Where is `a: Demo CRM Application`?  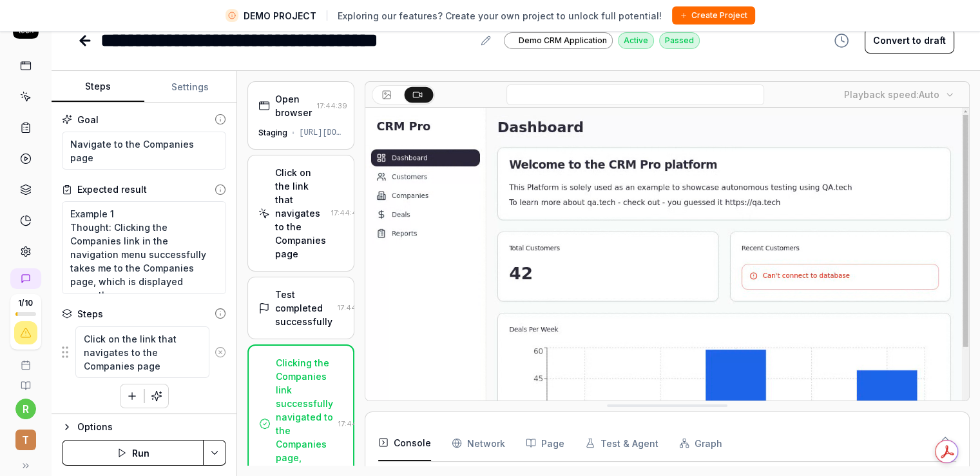 a: Demo CRM Application is located at coordinates (558, 40).